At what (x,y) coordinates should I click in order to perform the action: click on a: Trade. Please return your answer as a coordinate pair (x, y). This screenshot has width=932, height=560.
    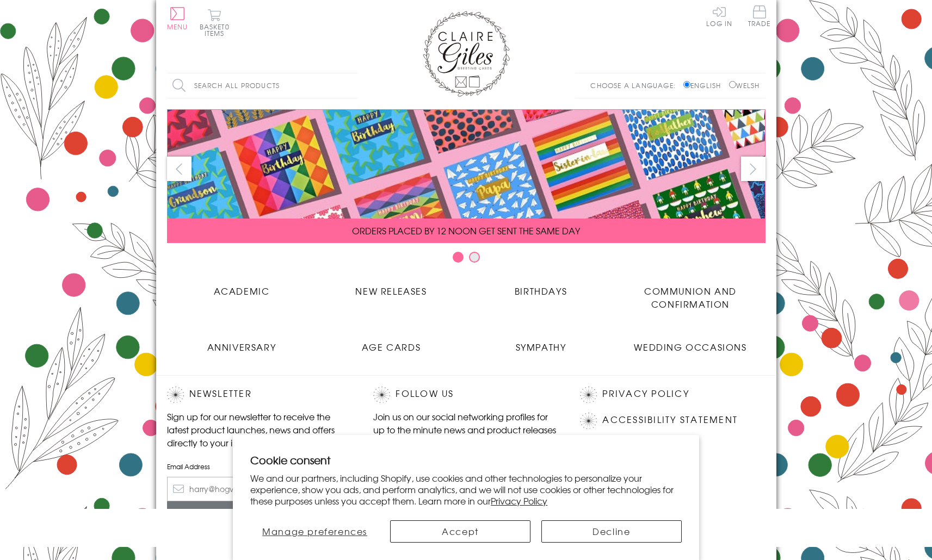
    Looking at the image, I should click on (760, 17).